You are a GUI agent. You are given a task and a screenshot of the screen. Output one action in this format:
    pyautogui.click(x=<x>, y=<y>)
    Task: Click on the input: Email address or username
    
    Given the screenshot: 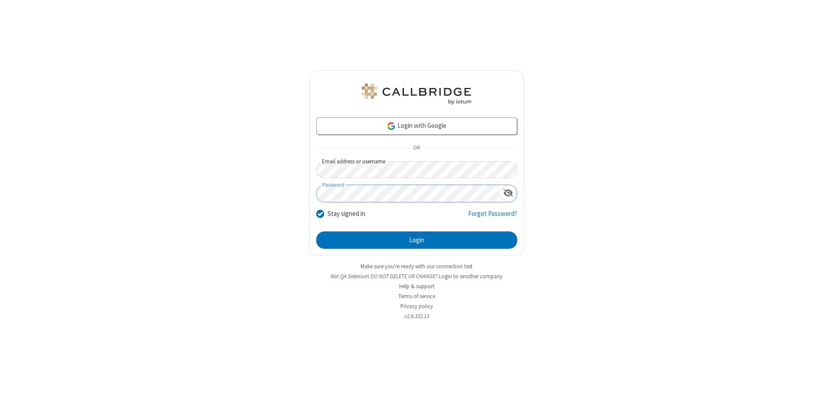 What is the action you would take?
    pyautogui.click(x=416, y=170)
    